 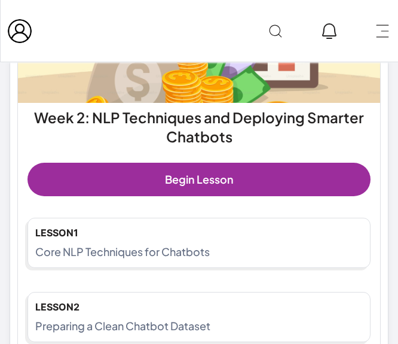 I want to click on a: Lesson1Core NLP Techniques for Chatbots, so click(x=199, y=243).